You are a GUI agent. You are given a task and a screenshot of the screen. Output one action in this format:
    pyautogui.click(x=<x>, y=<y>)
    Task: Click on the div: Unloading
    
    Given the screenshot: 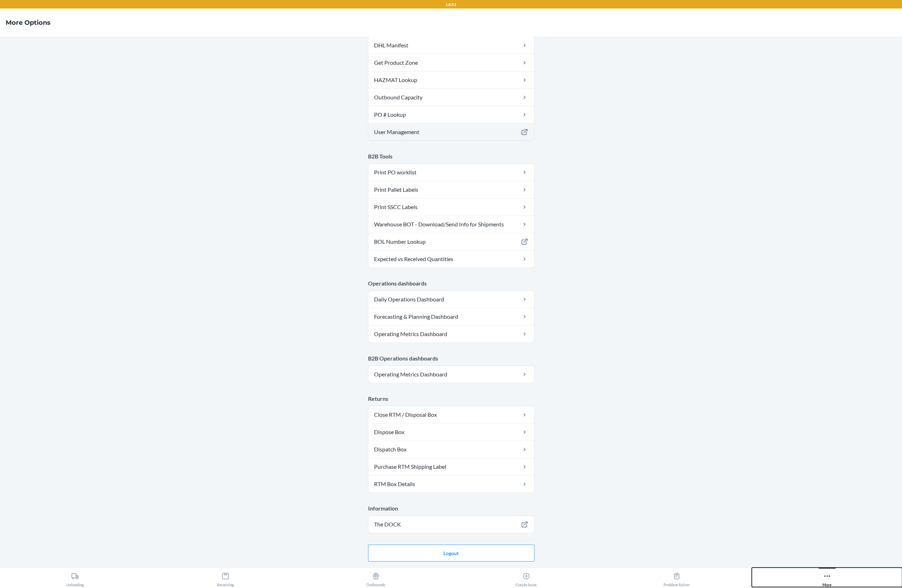 What is the action you would take?
    pyautogui.click(x=75, y=578)
    